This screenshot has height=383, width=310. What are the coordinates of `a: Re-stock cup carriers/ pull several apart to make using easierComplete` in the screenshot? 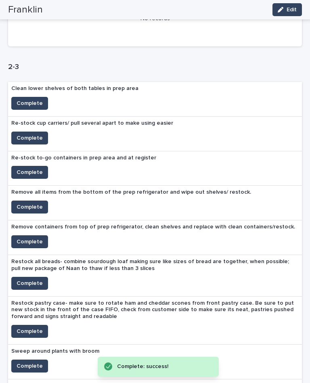 It's located at (155, 134).